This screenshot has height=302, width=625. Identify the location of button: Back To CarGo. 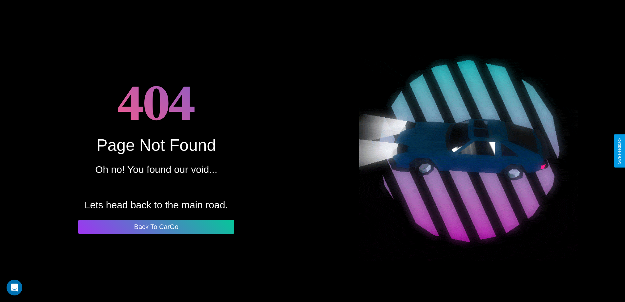
(156, 227).